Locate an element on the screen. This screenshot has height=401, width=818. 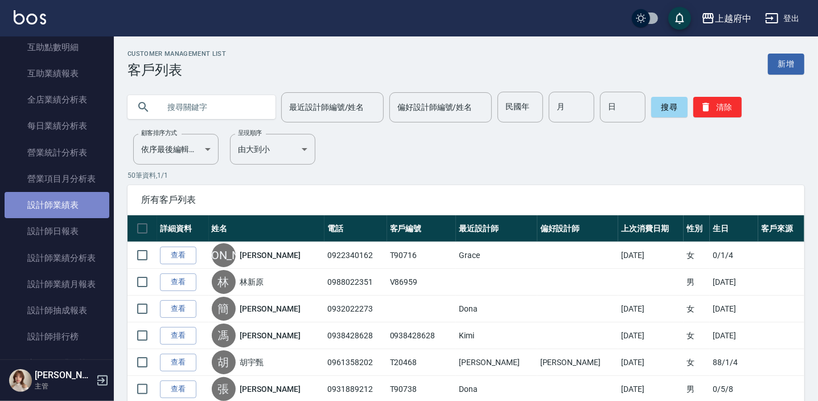
td: 0932022273 is located at coordinates (356, 309).